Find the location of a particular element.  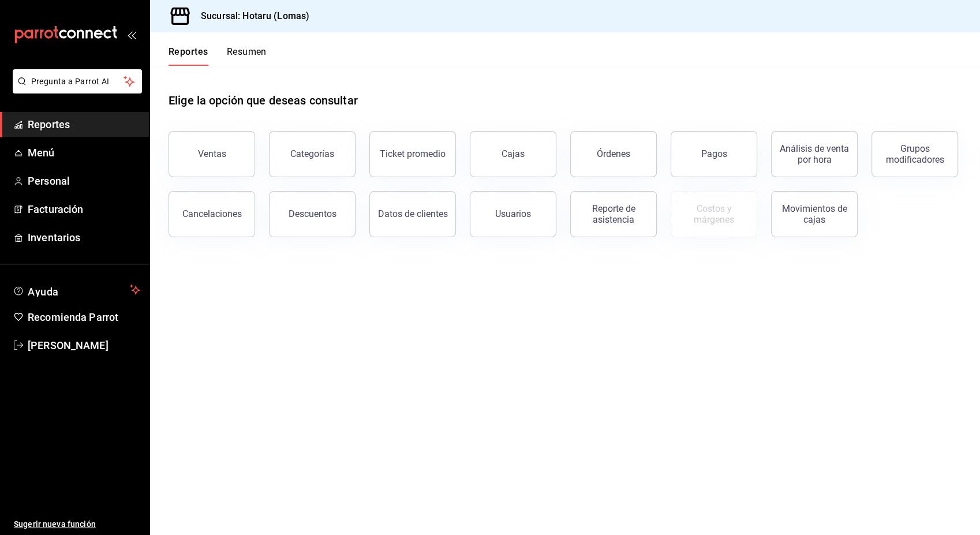

button: Cancelaciones is located at coordinates (211, 214).